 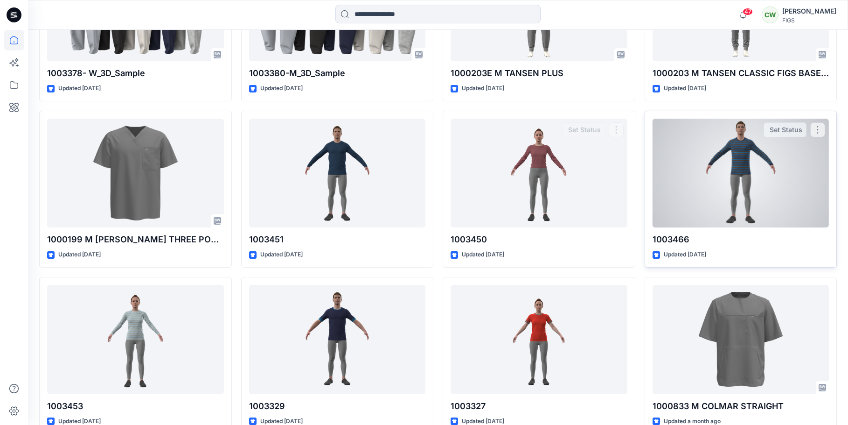 I want to click on p: 1003451, so click(x=337, y=239).